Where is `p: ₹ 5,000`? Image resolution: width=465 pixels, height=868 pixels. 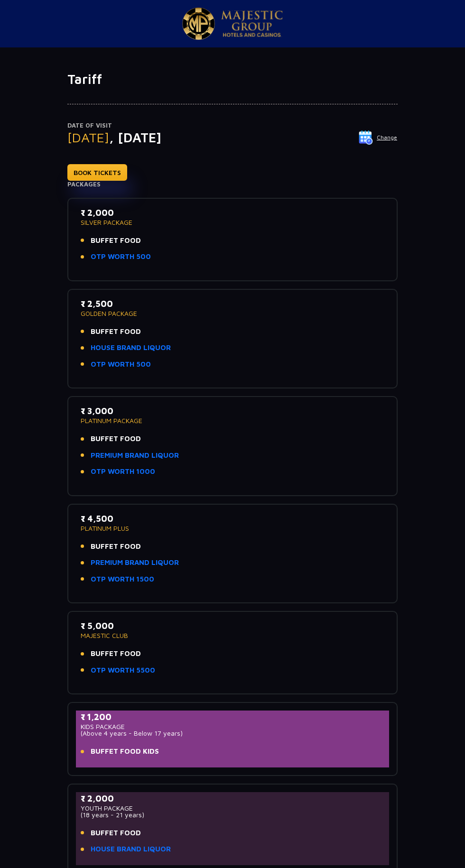 p: ₹ 5,000 is located at coordinates (232, 626).